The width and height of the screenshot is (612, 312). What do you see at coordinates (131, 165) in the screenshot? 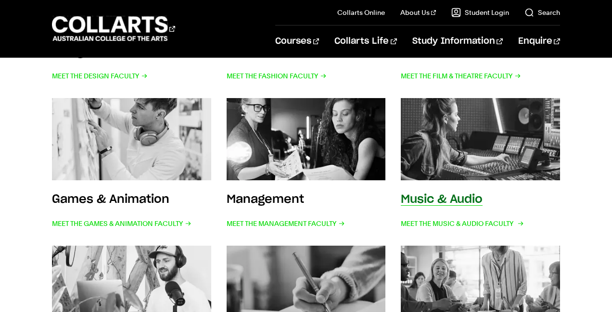
I see `a: Games & Animation Meet the Games & Animation Faculty` at bounding box center [131, 165].